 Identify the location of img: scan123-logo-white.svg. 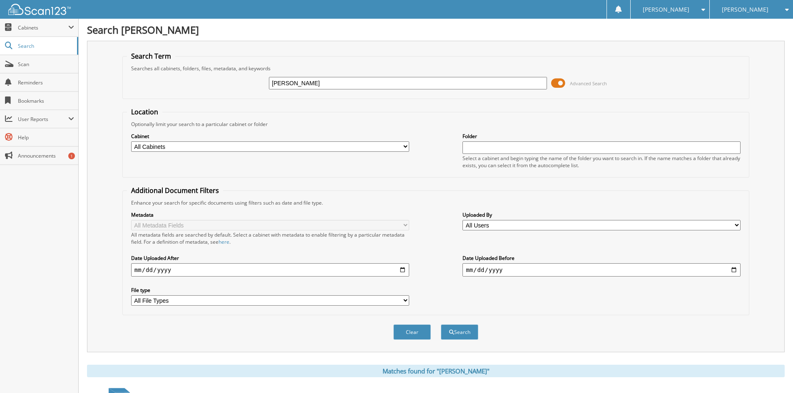
(40, 9).